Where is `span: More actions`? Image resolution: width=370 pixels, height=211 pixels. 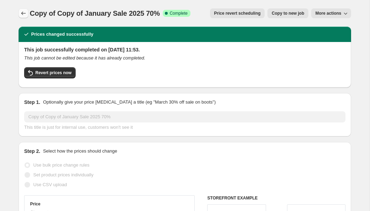
span: More actions is located at coordinates (328, 13).